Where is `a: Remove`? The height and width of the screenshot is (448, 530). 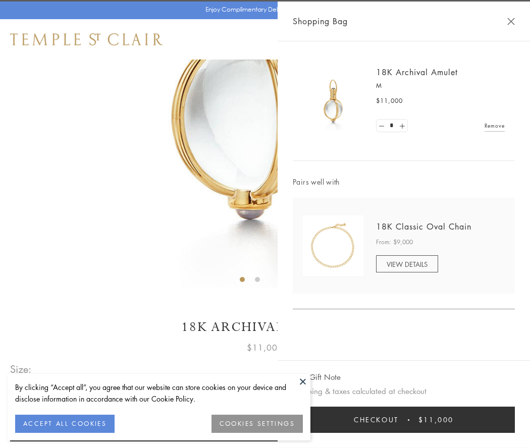
a: Remove is located at coordinates (494, 126).